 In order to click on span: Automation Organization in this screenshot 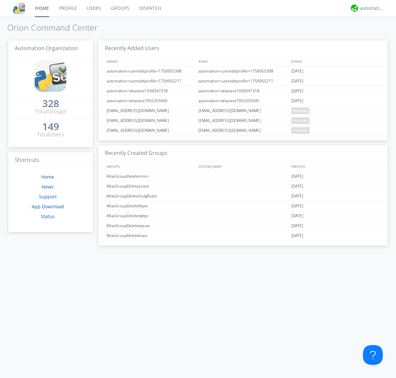, I will do `click(46, 48)`.